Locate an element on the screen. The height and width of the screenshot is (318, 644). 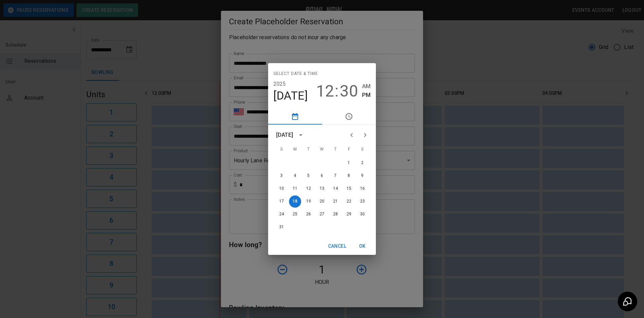
button: 24 is located at coordinates (282, 214).